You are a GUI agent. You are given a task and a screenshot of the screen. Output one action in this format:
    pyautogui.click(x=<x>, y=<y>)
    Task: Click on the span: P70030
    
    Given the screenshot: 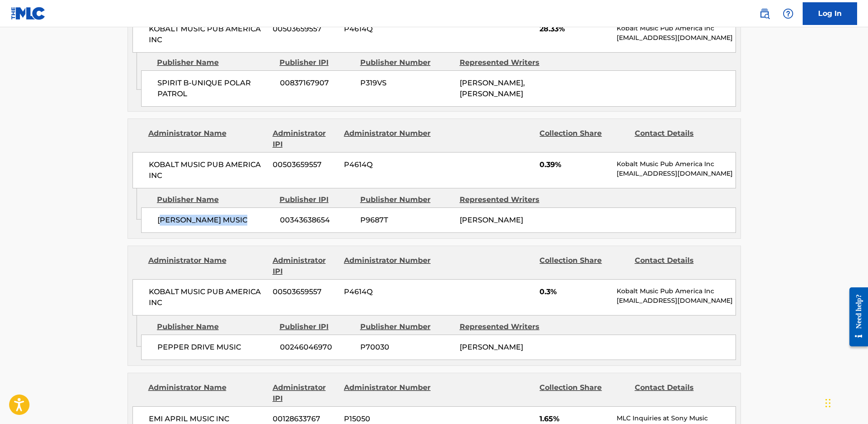 What is the action you would take?
    pyautogui.click(x=407, y=347)
    